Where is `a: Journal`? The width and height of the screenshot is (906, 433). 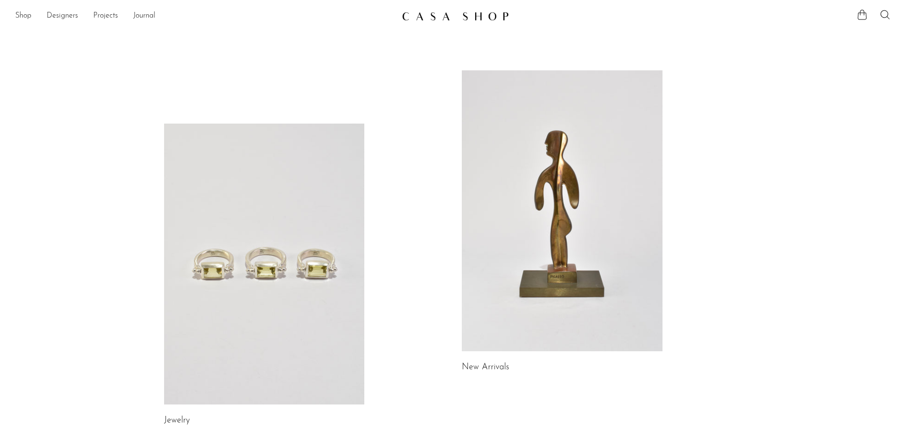
a: Journal is located at coordinates (144, 16).